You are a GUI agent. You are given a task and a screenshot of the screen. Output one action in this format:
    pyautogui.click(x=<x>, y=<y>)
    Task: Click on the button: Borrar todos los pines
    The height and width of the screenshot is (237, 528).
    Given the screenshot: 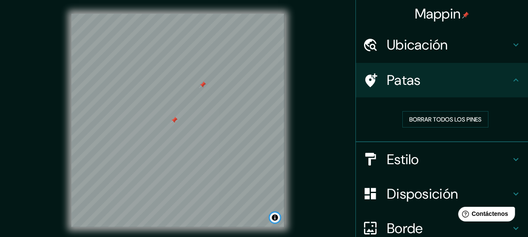 What is the action you would take?
    pyautogui.click(x=446, y=119)
    